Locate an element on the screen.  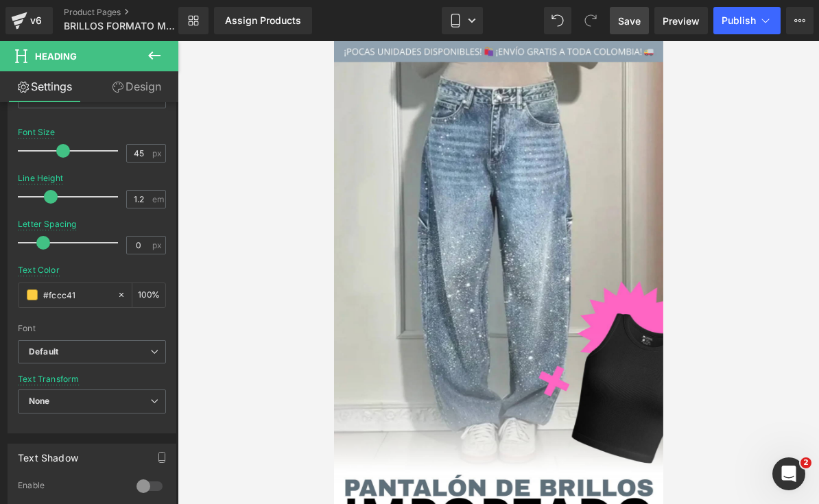
a: New Library is located at coordinates (194, 21).